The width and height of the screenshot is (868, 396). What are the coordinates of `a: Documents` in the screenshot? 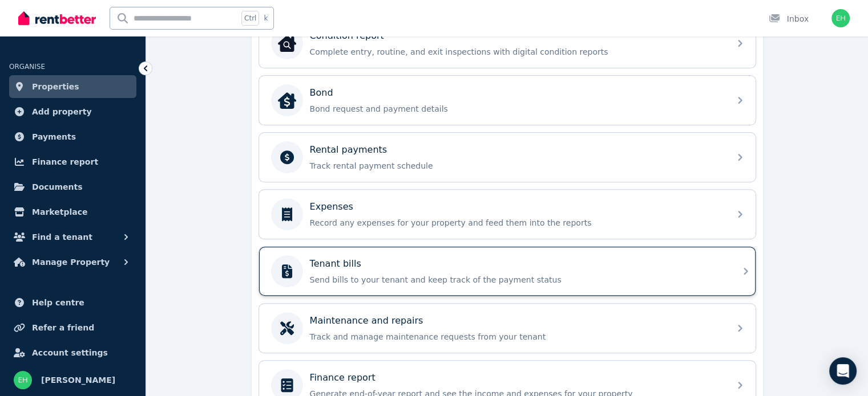 It's located at (72, 187).